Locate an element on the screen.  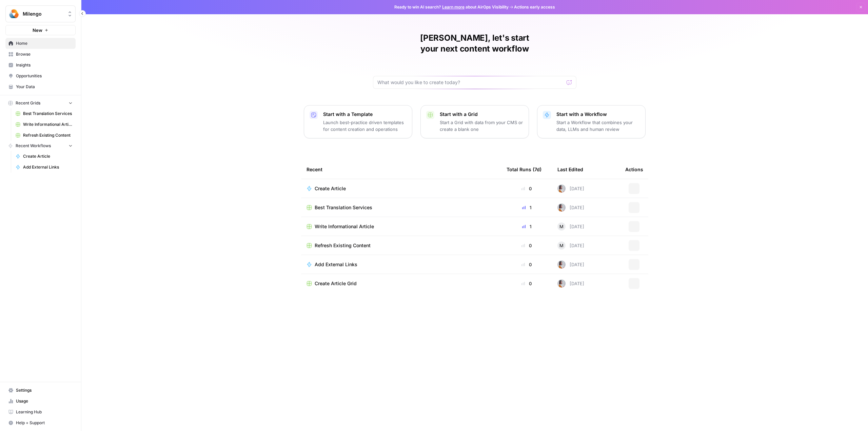
span: Help + Support is located at coordinates (44, 423).